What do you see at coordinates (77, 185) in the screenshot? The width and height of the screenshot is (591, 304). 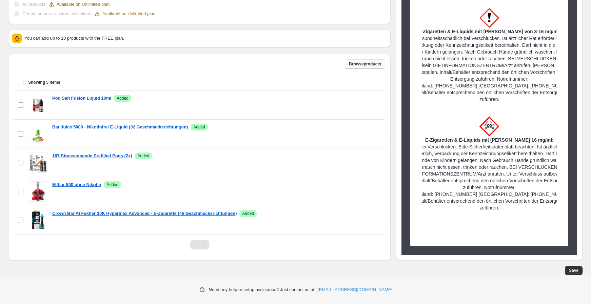 I see `p: Elfbar 800 ohne Nikotin` at bounding box center [77, 185].